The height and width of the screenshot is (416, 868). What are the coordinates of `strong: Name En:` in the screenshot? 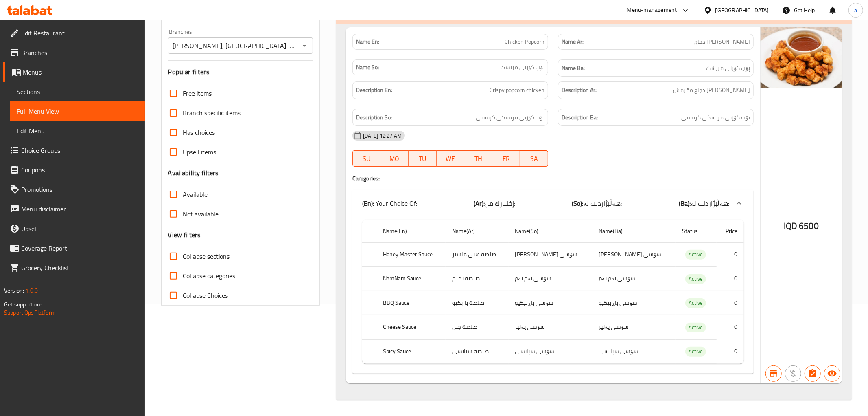 It's located at (367, 41).